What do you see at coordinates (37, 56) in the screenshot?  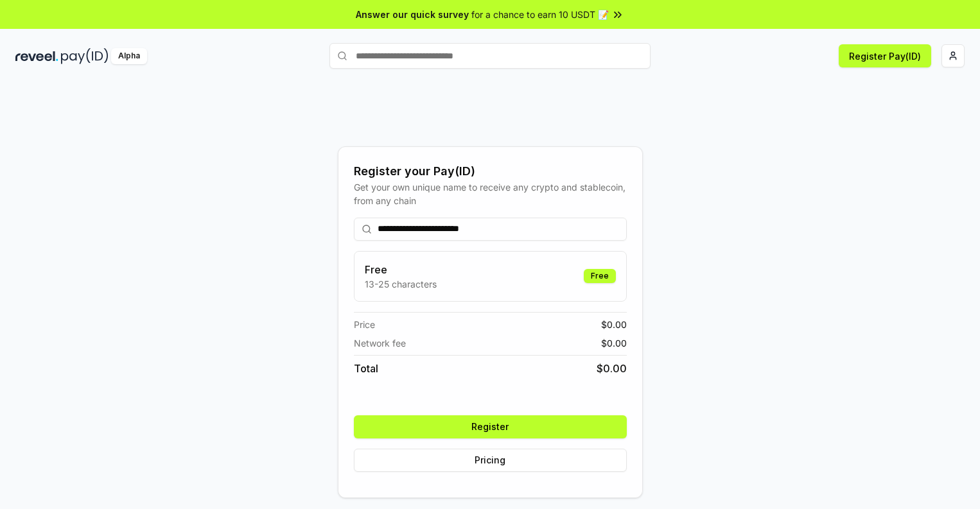 I see `img: reveel_dark` at bounding box center [37, 56].